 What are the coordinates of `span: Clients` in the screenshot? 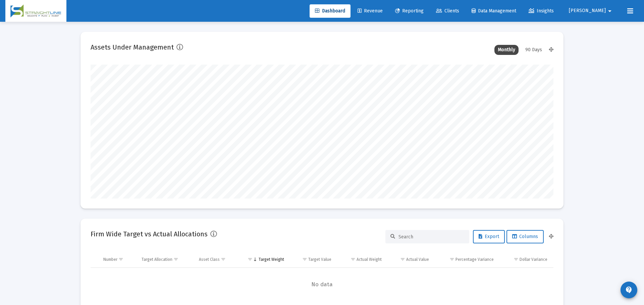 It's located at (447, 11).